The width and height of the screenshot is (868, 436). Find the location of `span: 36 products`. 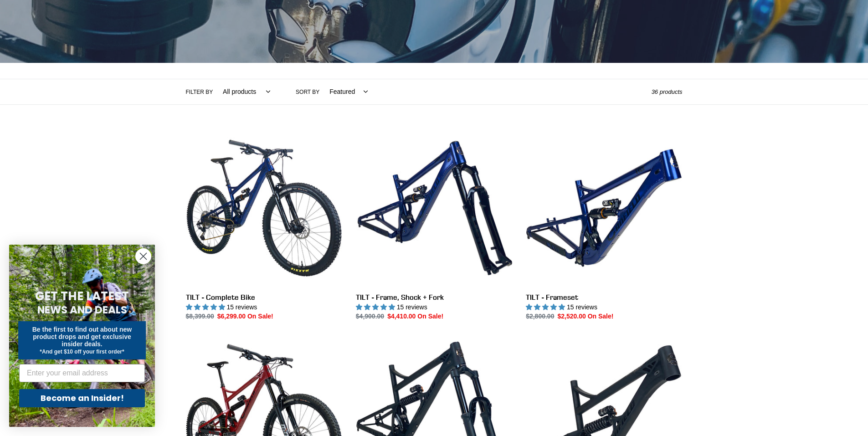

span: 36 products is located at coordinates (667, 92).